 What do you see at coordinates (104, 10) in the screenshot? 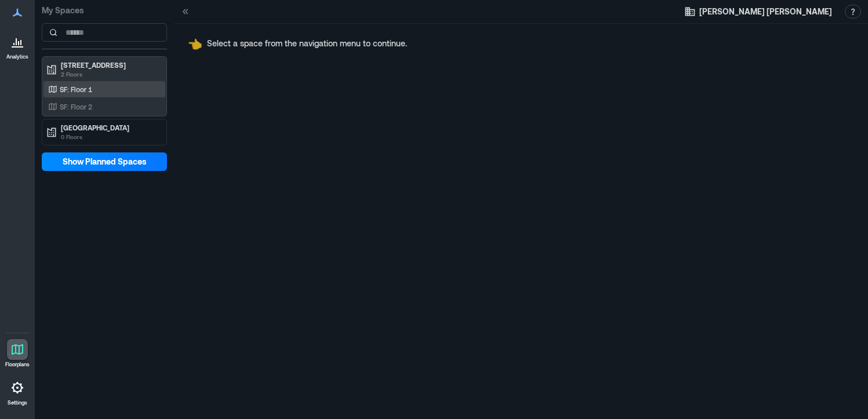
I see `p: My Spaces` at bounding box center [104, 10].